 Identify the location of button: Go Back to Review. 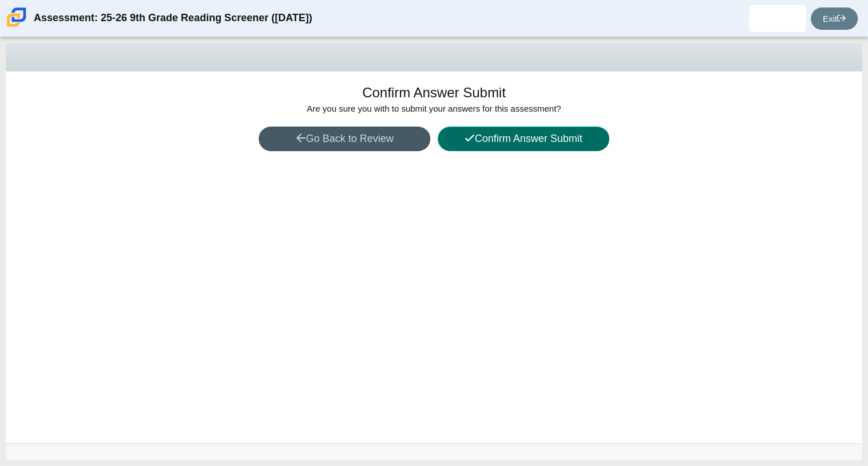
(345, 138).